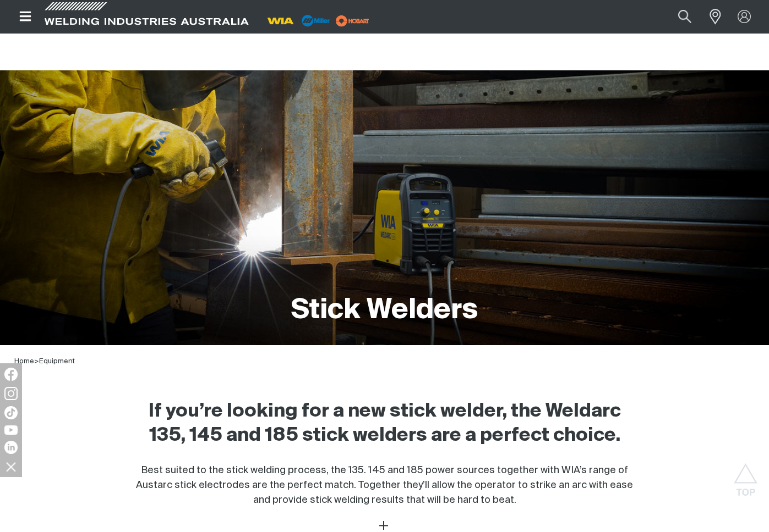 The image size is (769, 532). I want to click on img: miller, so click(352, 21).